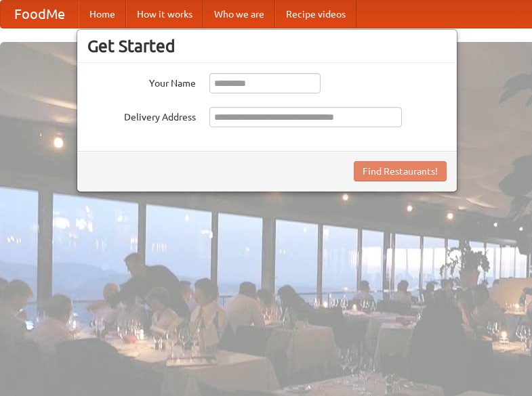 Image resolution: width=532 pixels, height=396 pixels. Describe the element at coordinates (267, 46) in the screenshot. I see `h3: Get Started` at that location.